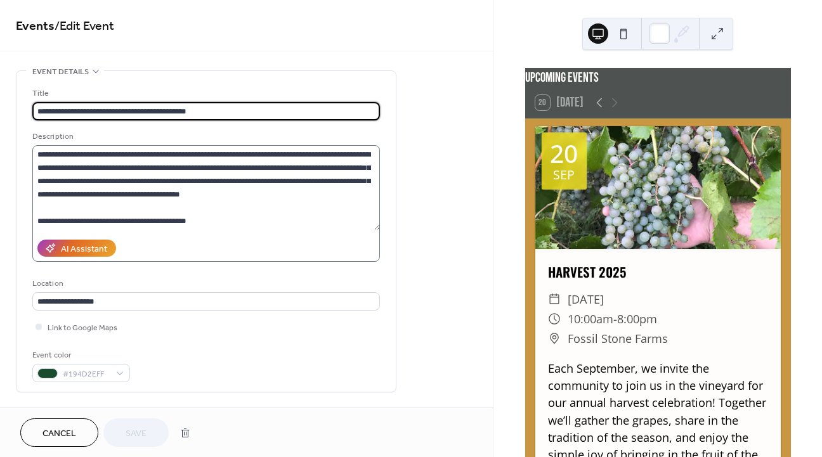  I want to click on span: Event details, so click(60, 72).